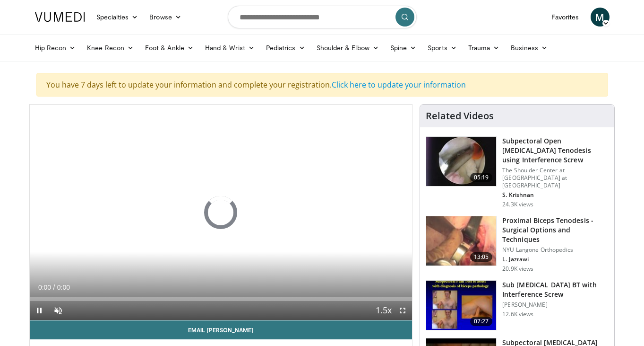 This screenshot has height=346, width=644. What do you see at coordinates (39, 310) in the screenshot?
I see `button: Pause` at bounding box center [39, 310].